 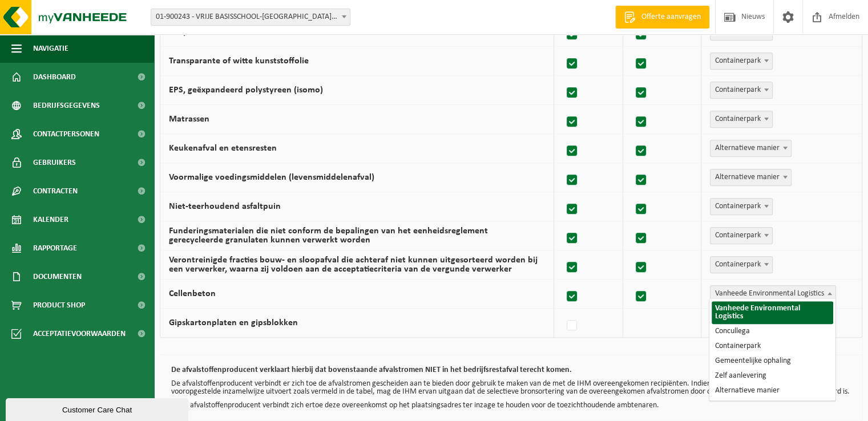 What do you see at coordinates (59, 305) in the screenshot?
I see `span: Product Shop` at bounding box center [59, 305].